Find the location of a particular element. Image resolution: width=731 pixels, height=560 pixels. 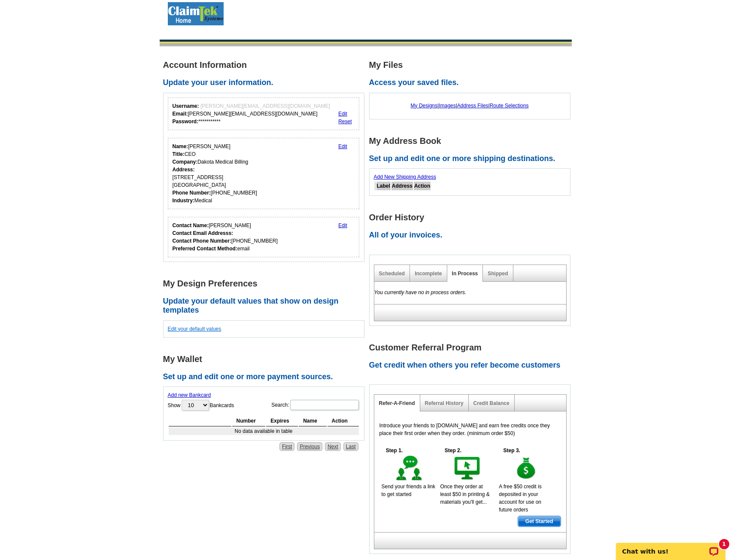

a: In Process is located at coordinates (465, 273).